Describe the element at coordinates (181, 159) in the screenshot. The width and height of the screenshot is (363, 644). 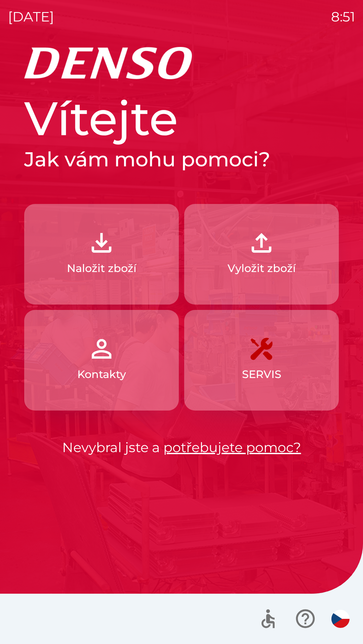
I see `h2: Jak vám mohu pomoci?` at that location.